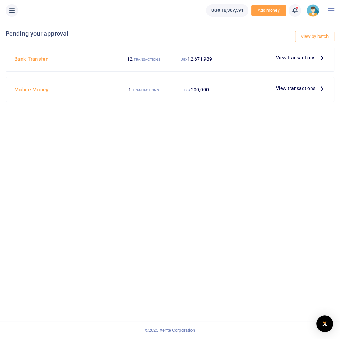 This screenshot has width=340, height=339. I want to click on span: Add money, so click(269, 10).